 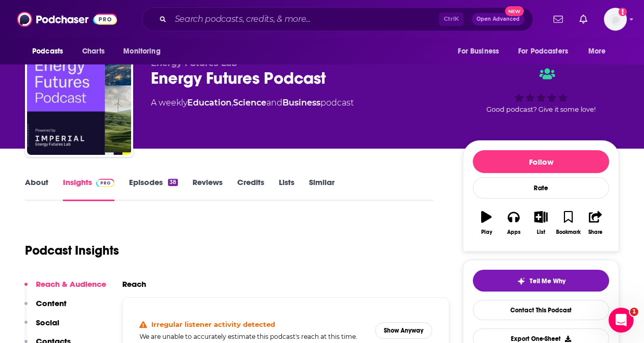 What do you see at coordinates (93, 51) in the screenshot?
I see `span: Charts` at bounding box center [93, 51].